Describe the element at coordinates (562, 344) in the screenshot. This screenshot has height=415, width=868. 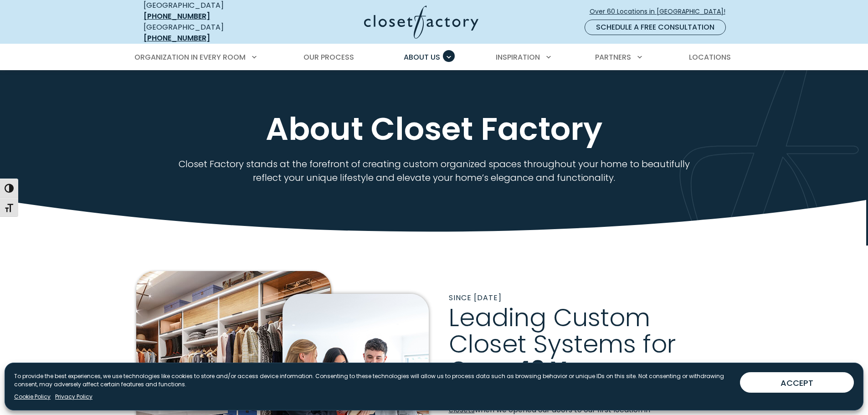
I see `span: Closet Systems for` at that location.